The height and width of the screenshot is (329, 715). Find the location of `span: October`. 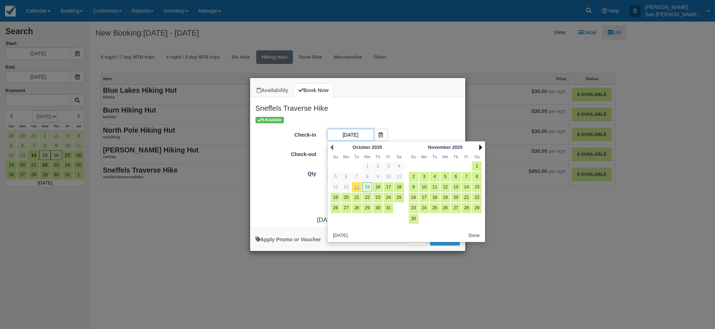

span: October is located at coordinates (362, 147).